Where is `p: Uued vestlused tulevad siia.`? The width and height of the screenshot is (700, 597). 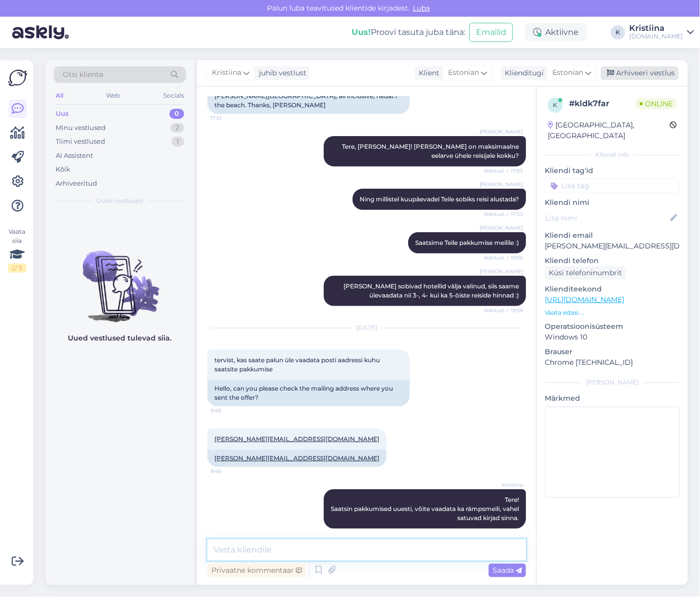 p: Uued vestlused tulevad siia. is located at coordinates (120, 338).